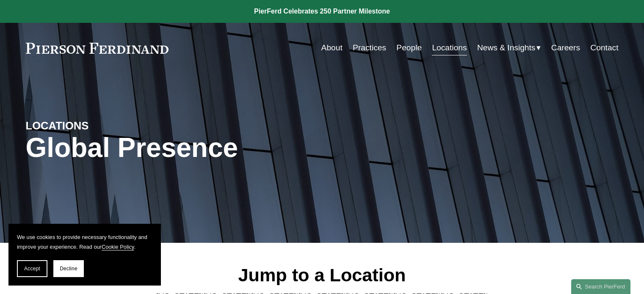  What do you see at coordinates (69, 269) in the screenshot?
I see `span: Decline` at bounding box center [69, 269].